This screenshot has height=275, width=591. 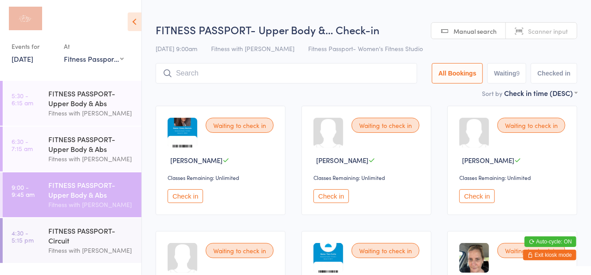 I want to click on img: image1747278123.png, so click(x=328, y=257).